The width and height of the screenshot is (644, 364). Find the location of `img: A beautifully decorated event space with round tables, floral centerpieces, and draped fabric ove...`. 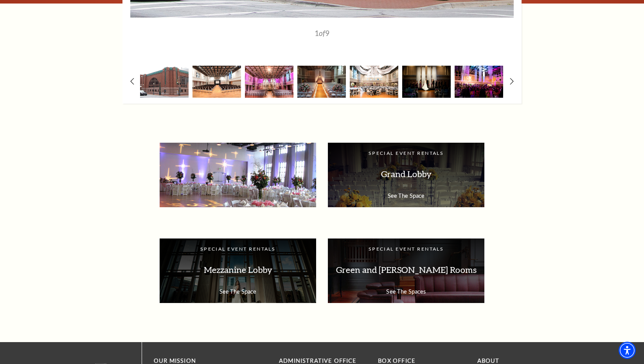

img: A beautifully decorated event space with round tables, floral centerpieces, and draped fabric ove... is located at coordinates (374, 81).